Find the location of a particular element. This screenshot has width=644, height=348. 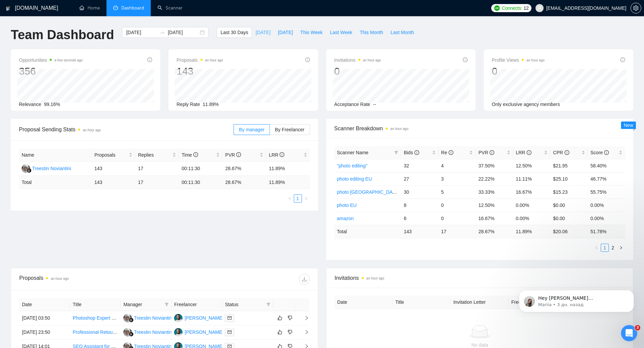

span: Profile Views is located at coordinates (518, 60).